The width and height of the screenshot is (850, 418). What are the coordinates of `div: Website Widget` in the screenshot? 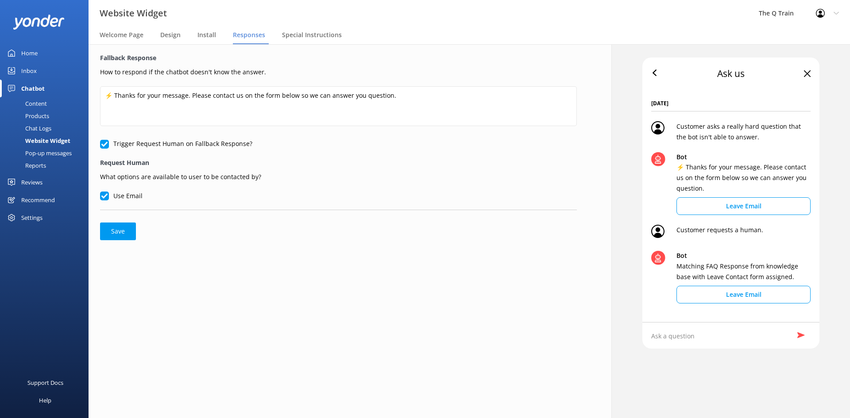 It's located at (38, 141).